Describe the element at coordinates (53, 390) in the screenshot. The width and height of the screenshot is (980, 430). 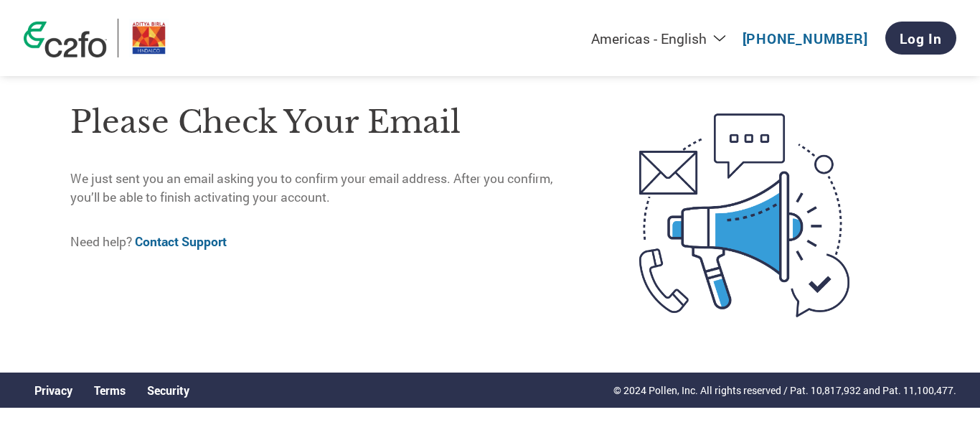
I see `a: Privacy` at that location.